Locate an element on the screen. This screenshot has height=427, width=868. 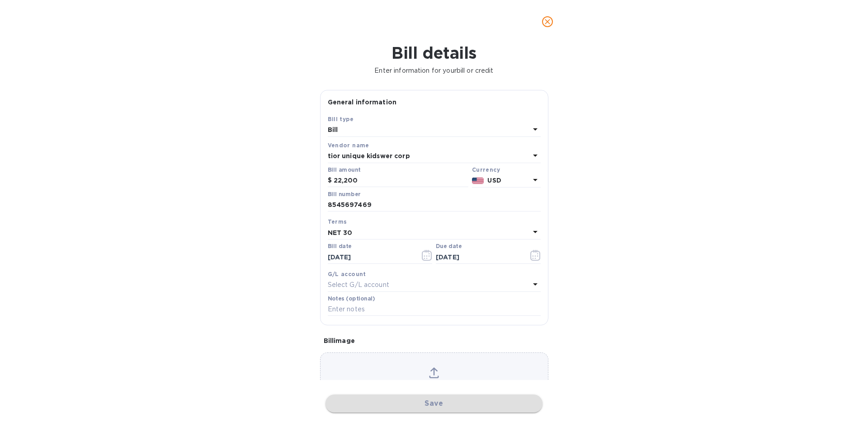
label: Bill number is located at coordinates (344, 194).